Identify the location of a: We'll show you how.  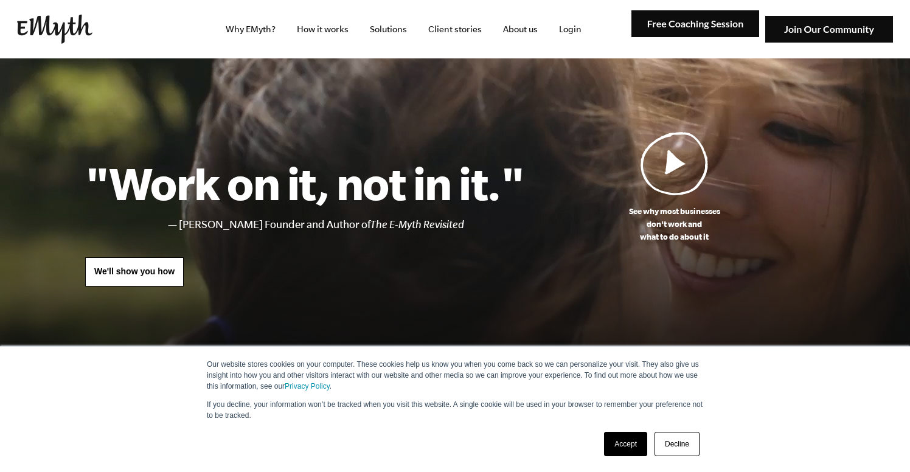
(134, 272).